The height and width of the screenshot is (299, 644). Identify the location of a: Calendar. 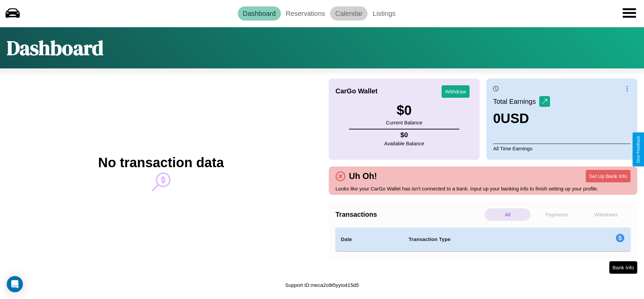
(349, 13).